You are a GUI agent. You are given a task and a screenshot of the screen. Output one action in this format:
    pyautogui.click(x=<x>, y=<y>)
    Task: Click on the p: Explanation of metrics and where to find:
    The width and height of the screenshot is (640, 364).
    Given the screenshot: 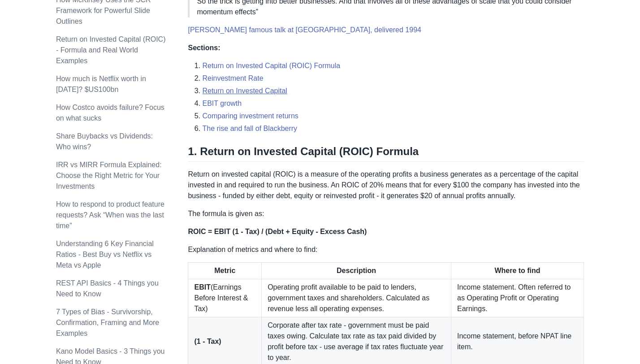 What is the action you would take?
    pyautogui.click(x=386, y=250)
    